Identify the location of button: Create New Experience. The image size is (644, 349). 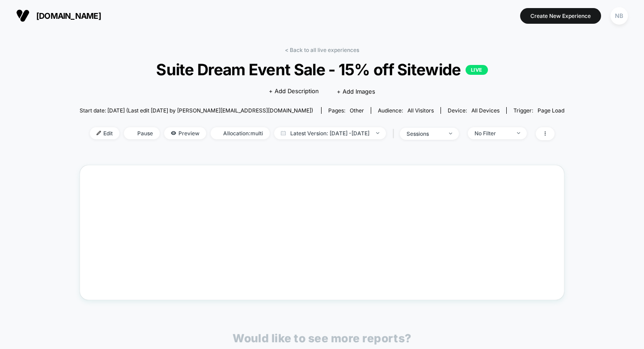
(561, 16).